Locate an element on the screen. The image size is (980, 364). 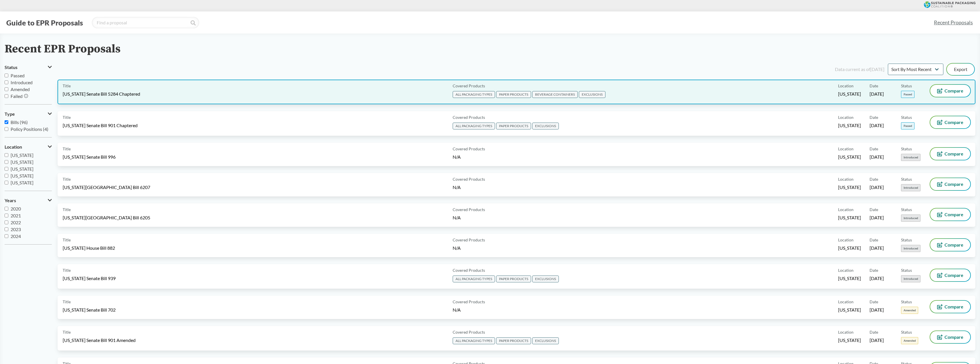
span: Amended is located at coordinates (20, 89).